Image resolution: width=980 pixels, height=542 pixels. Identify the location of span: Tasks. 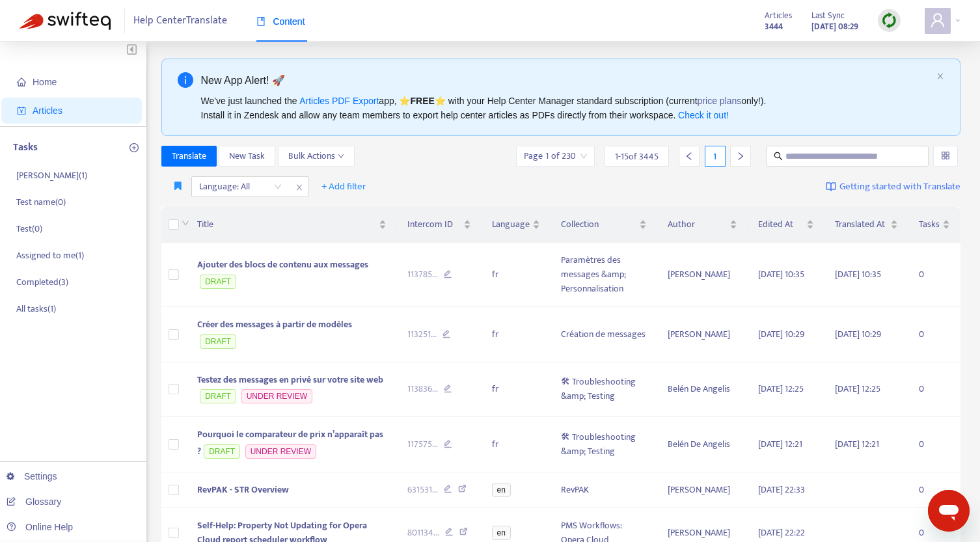
(929, 225).